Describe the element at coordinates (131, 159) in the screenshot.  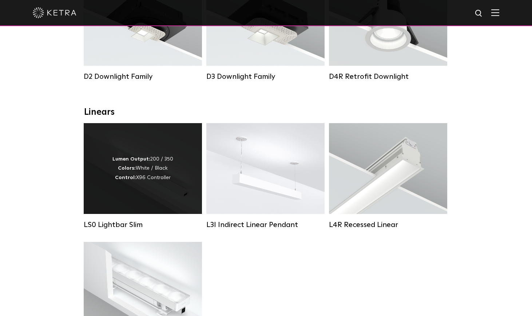
I see `strong: Lumen Output:` at that location.